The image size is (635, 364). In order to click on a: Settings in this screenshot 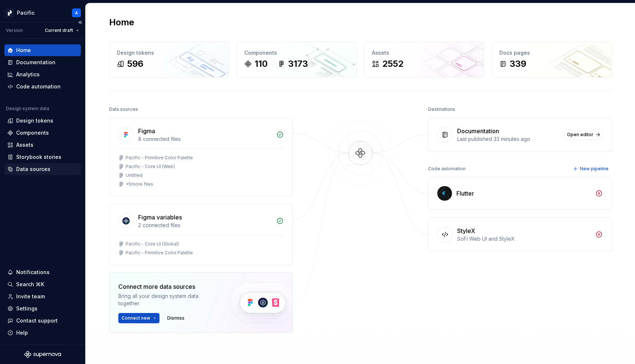, I will do `click(43, 309)`.